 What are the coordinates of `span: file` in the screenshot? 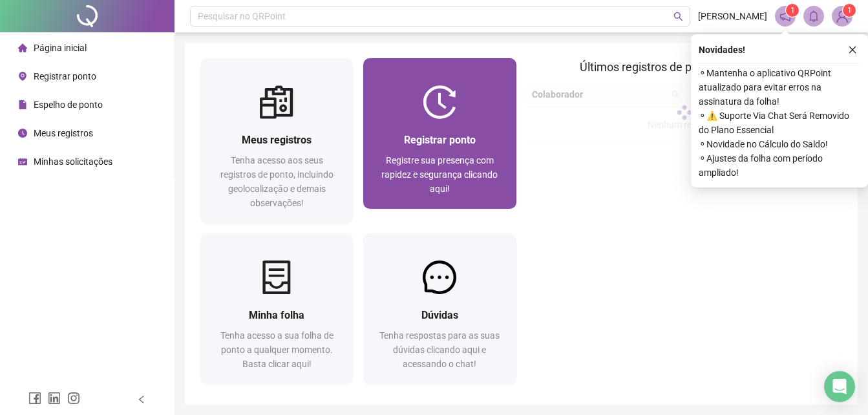 It's located at (23, 105).